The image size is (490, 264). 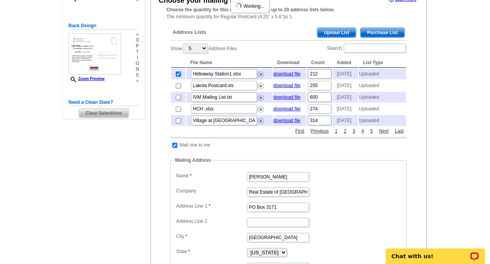 I want to click on a: First, so click(x=300, y=131).